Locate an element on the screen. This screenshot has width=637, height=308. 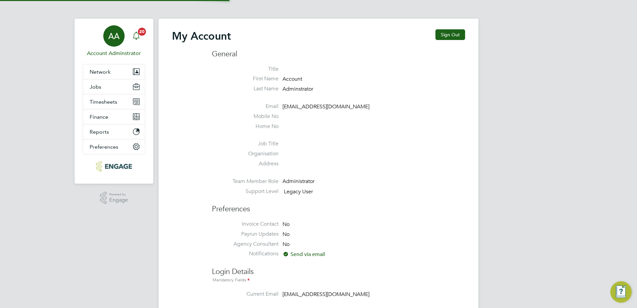
label: Support Level is located at coordinates (245, 191).